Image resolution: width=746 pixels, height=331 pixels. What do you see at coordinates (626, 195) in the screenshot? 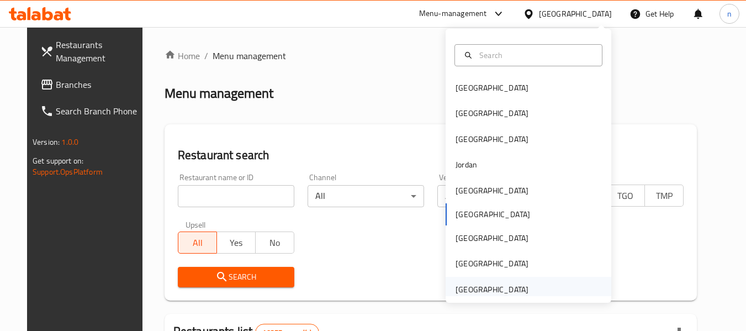
I see `span: TGO` at bounding box center [626, 195].